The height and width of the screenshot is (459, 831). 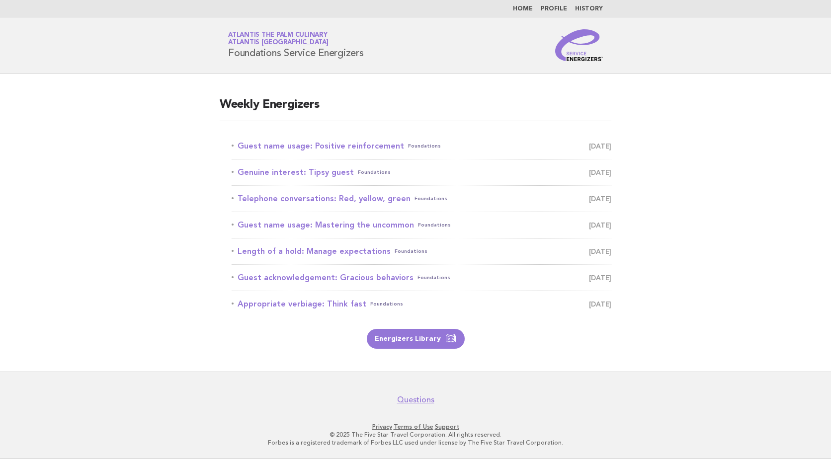 What do you see at coordinates (554, 9) in the screenshot?
I see `a: Profile` at bounding box center [554, 9].